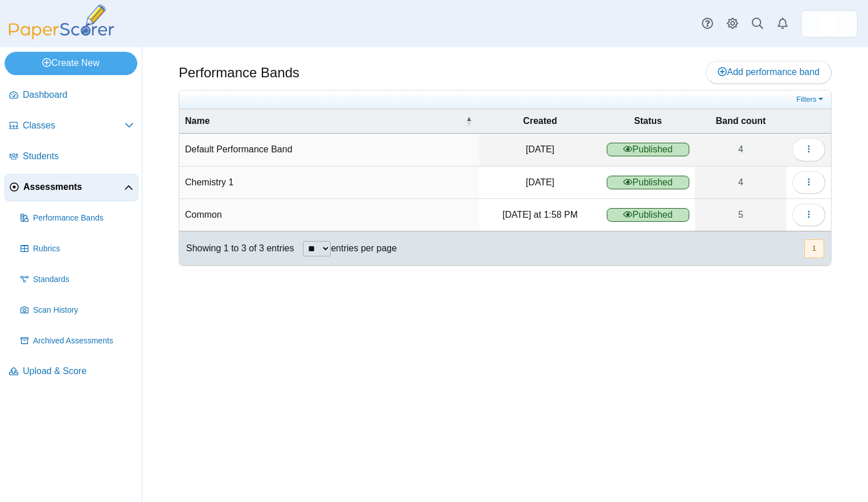 This screenshot has height=502, width=868. What do you see at coordinates (783, 24) in the screenshot?
I see `a: Alerts` at bounding box center [783, 24].